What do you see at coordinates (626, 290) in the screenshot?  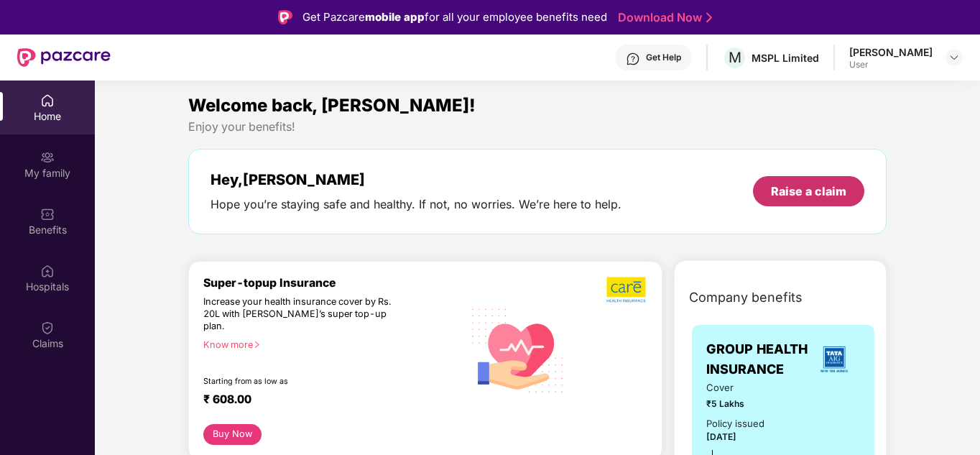 I see `img: b5dec4f62d2307b9de63beb79f102df3.png` at bounding box center [626, 290].